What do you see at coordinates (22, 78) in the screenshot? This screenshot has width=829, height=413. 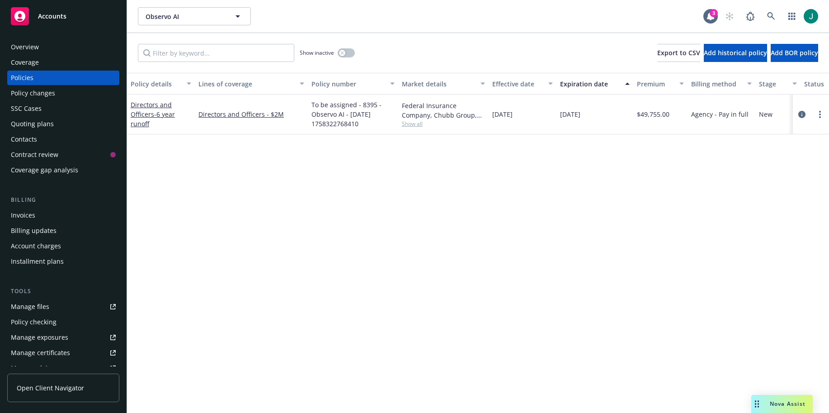 I see `div: Policies` at bounding box center [22, 78].